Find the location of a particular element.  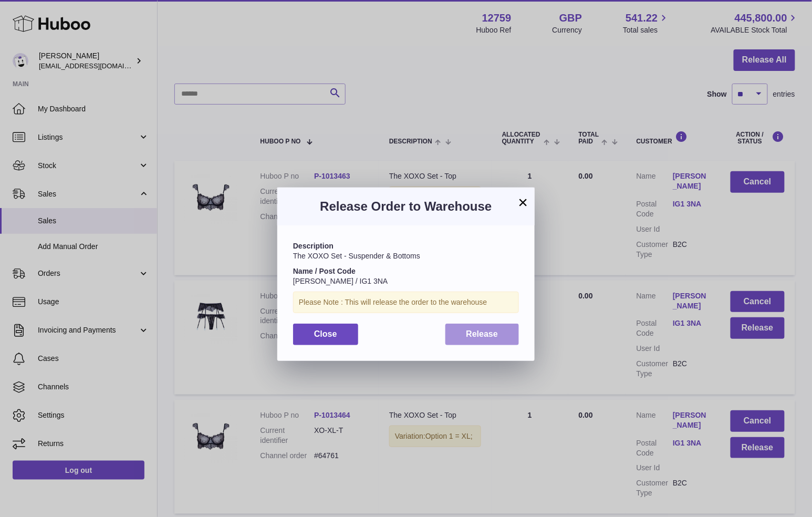

h3: Release Order to Warehouse is located at coordinates (406, 207).